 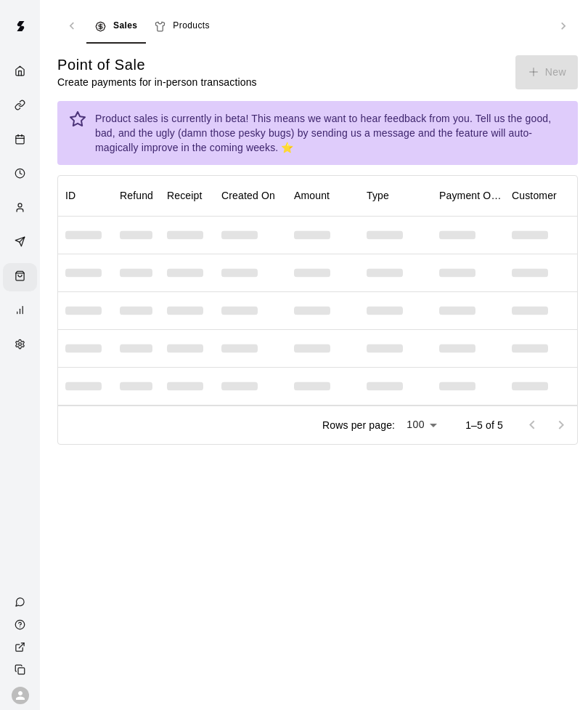 What do you see at coordinates (421, 424) in the screenshot?
I see `div: 100` at bounding box center [421, 424].